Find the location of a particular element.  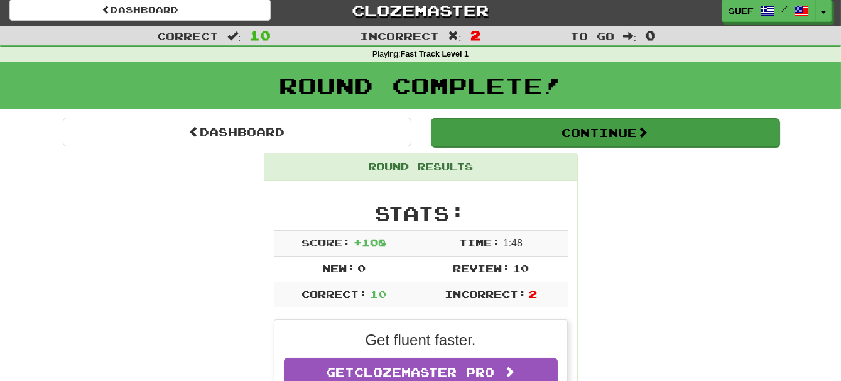

span: Clozemaster Pro is located at coordinates (424, 372).